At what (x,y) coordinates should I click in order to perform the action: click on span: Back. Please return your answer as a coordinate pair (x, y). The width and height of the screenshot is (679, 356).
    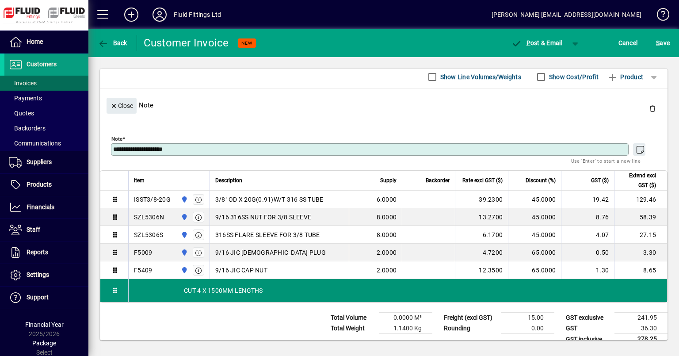
    Looking at the image, I should click on (112, 43).